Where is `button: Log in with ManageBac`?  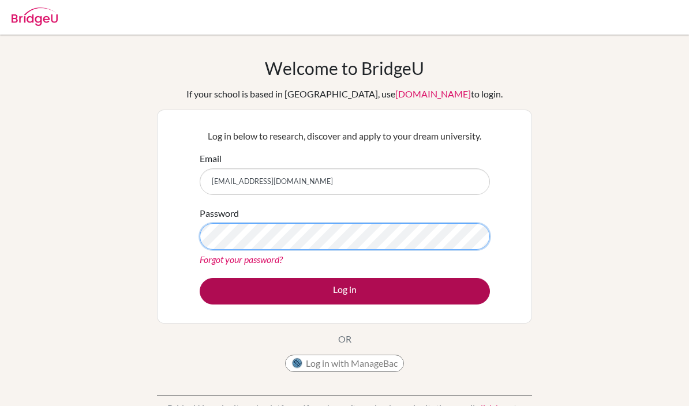
button: Log in with ManageBac is located at coordinates (345, 364).